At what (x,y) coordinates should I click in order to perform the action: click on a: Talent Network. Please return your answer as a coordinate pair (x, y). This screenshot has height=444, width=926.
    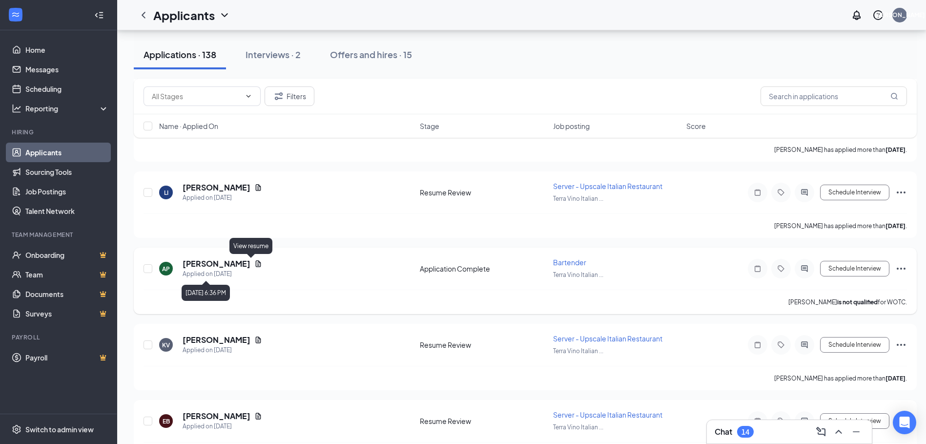
    Looking at the image, I should click on (67, 211).